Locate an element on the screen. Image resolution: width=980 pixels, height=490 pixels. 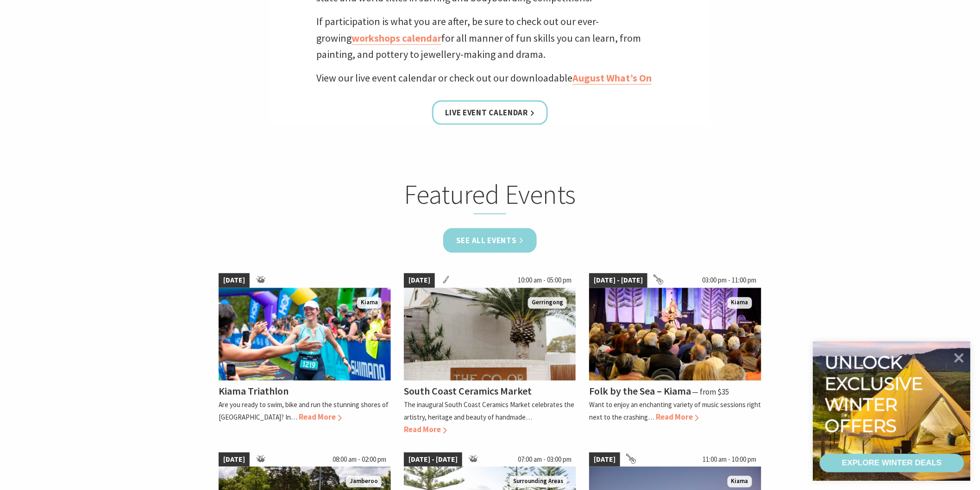
a: EXPLORE WINTER DEALS is located at coordinates (891, 464).